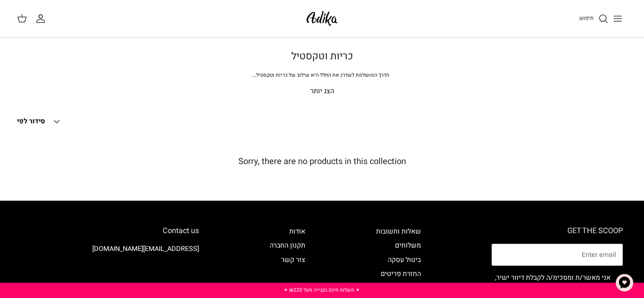 The image size is (644, 298). I want to click on input: Email, so click(557, 255).